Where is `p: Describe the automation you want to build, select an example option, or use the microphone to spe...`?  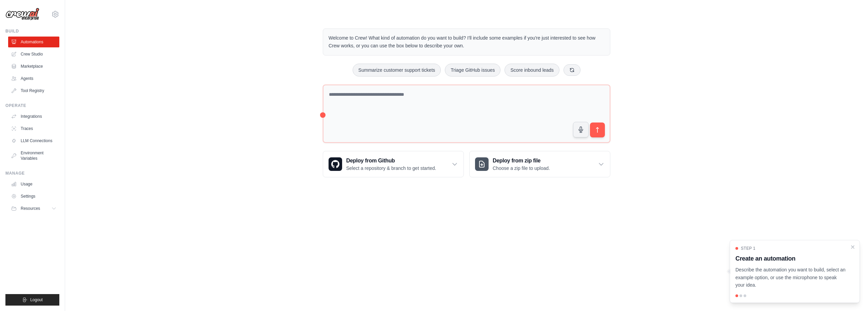 p: Describe the automation you want to build, select an example option, or use the microphone to spe... is located at coordinates (791, 278).